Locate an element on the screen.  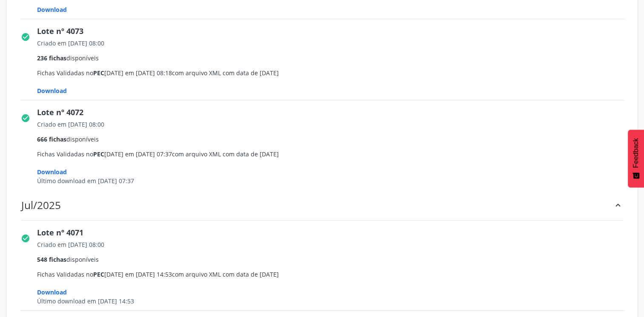
div: Jul/2025 is located at coordinates (41, 205).